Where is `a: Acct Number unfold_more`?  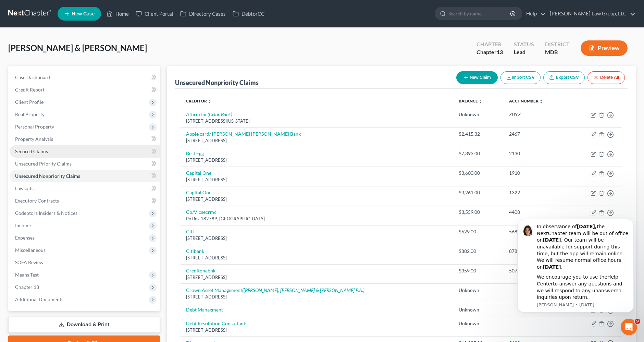 a: Acct Number unfold_more is located at coordinates (526, 101).